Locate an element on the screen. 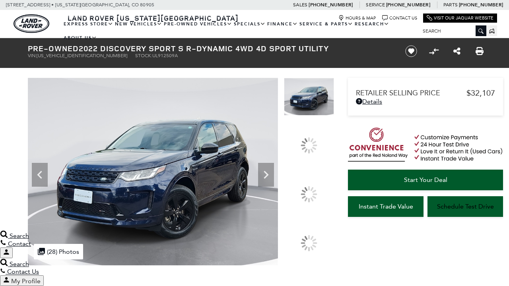  a: Contact Us is located at coordinates (399, 18).